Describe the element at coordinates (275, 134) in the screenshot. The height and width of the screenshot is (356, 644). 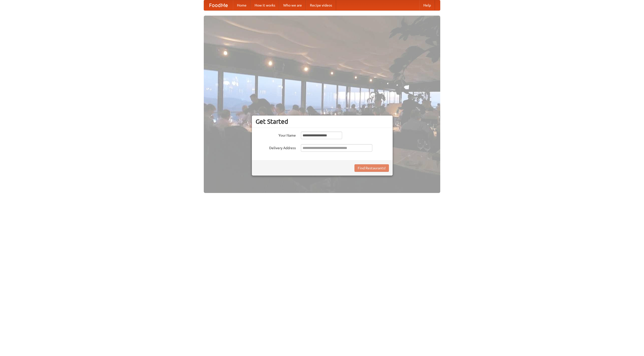
I see `label: Your Name` at that location.